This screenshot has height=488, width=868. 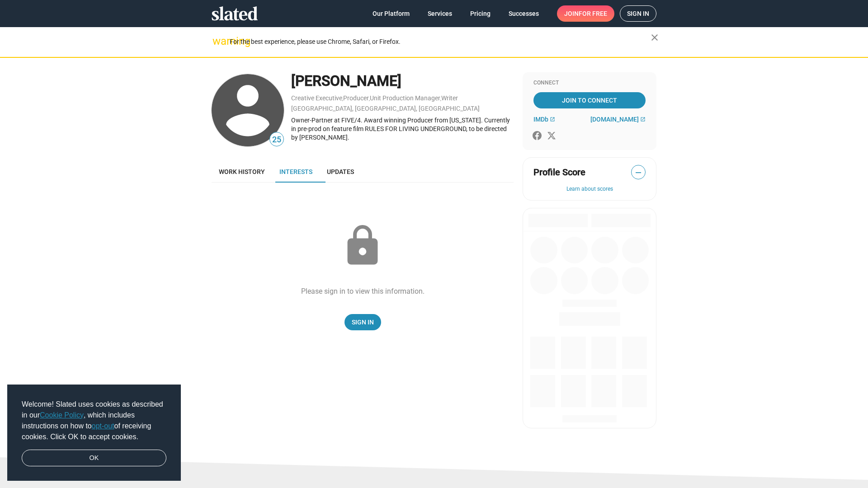 What do you see at coordinates (559, 172) in the screenshot?
I see `span: Profile Score` at bounding box center [559, 172].